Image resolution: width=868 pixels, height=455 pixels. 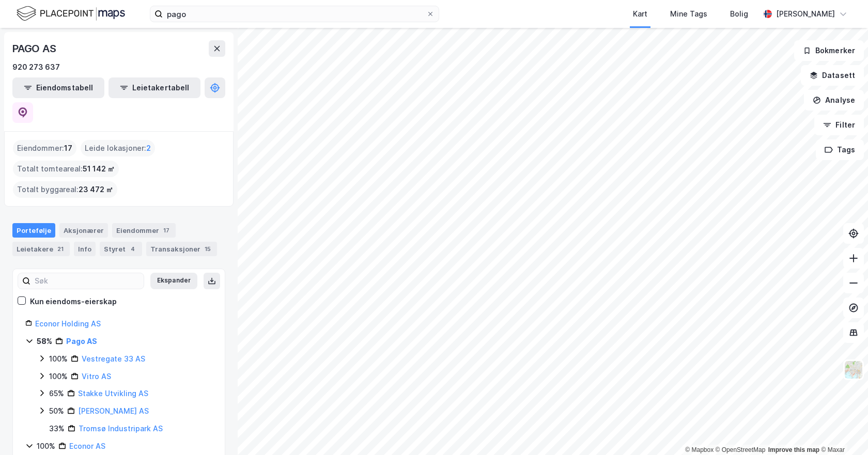 I want to click on div: Portefølje, so click(x=34, y=230).